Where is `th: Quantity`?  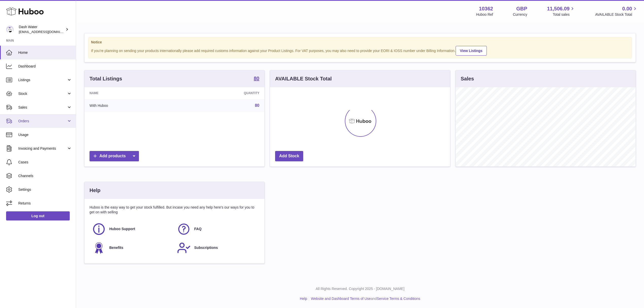 th: Quantity is located at coordinates (222, 93).